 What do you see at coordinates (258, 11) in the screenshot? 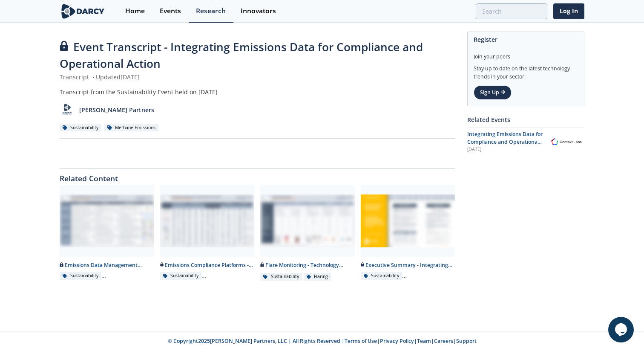
I see `div: Innovators` at bounding box center [258, 11].